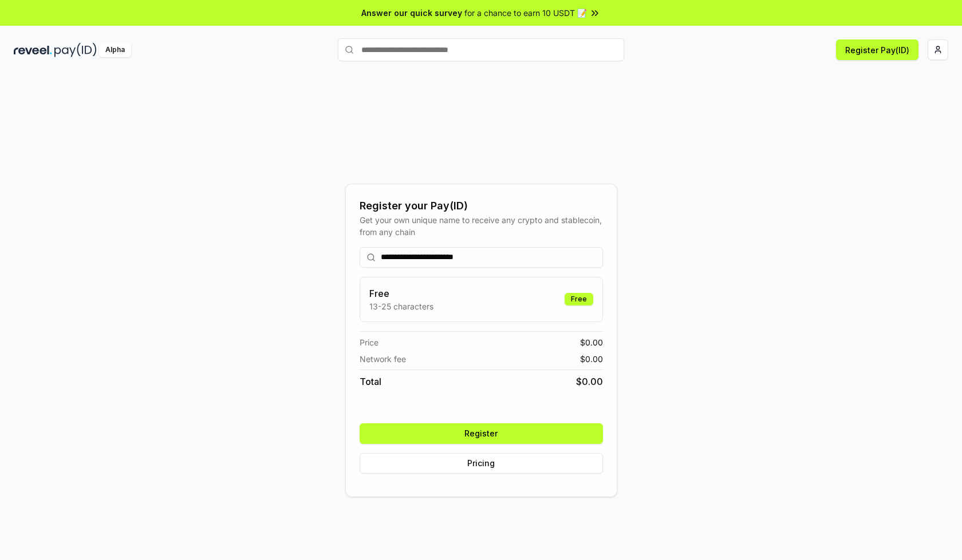  I want to click on button: Register, so click(481, 433).